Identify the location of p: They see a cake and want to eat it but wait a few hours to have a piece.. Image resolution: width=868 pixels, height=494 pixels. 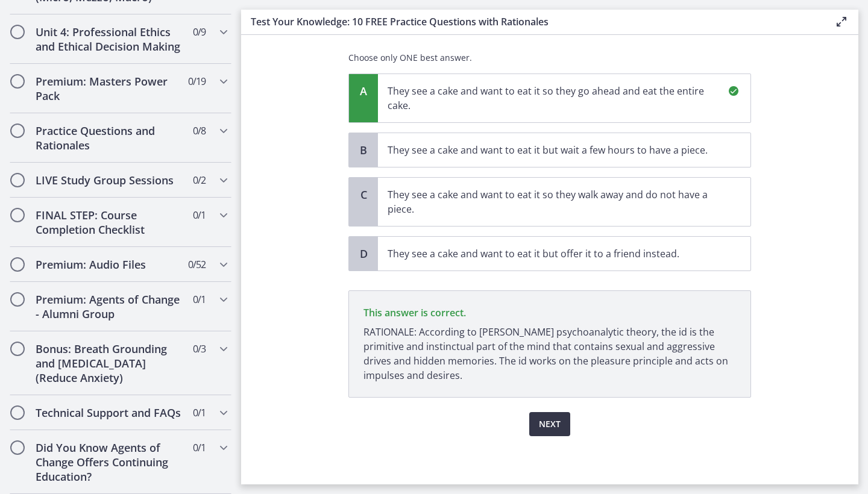
(552, 150).